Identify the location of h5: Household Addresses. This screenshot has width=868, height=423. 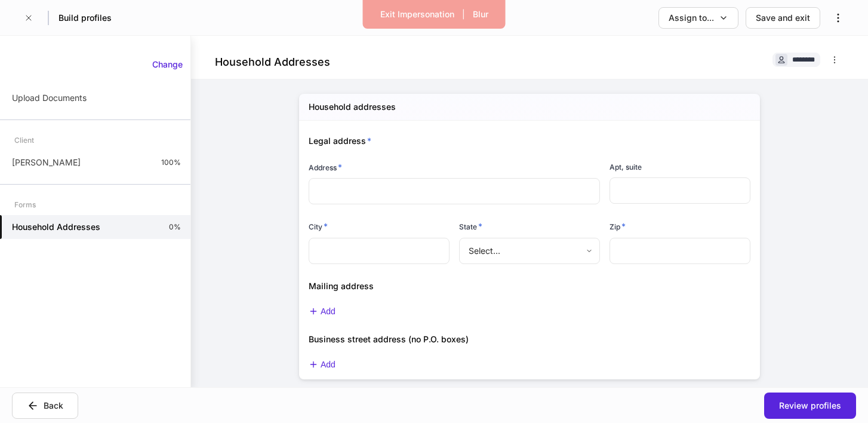
(56, 227).